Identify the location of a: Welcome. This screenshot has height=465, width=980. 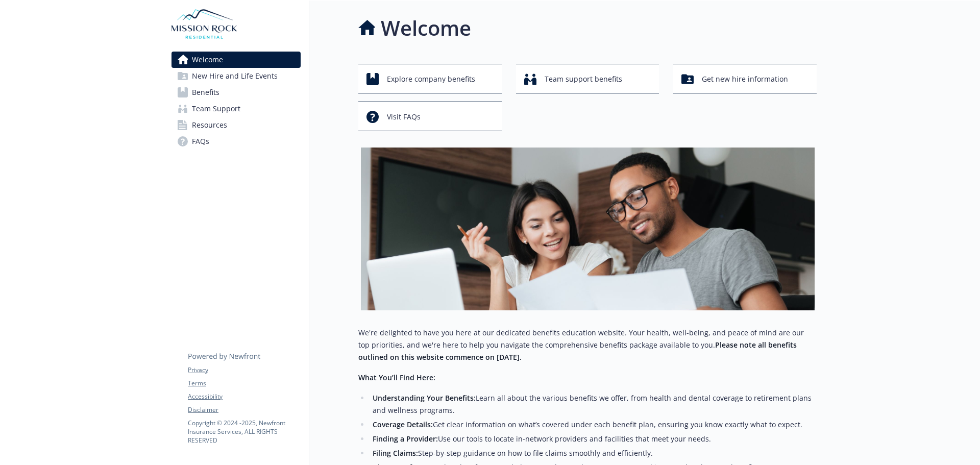
(236, 60).